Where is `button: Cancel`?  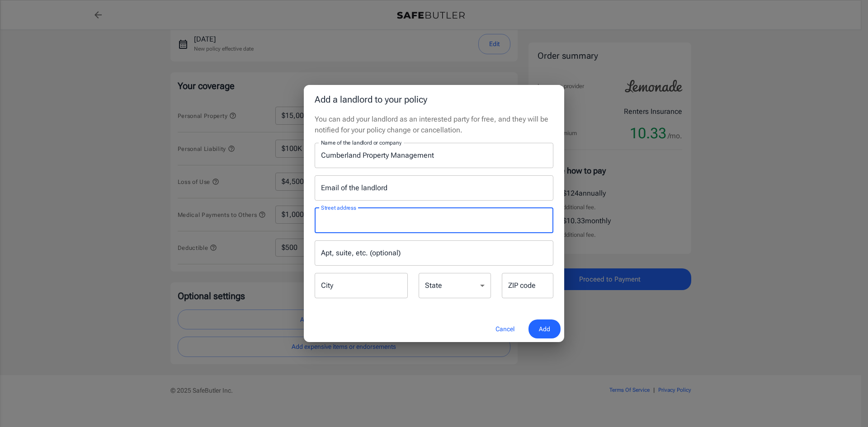 button: Cancel is located at coordinates (505, 329).